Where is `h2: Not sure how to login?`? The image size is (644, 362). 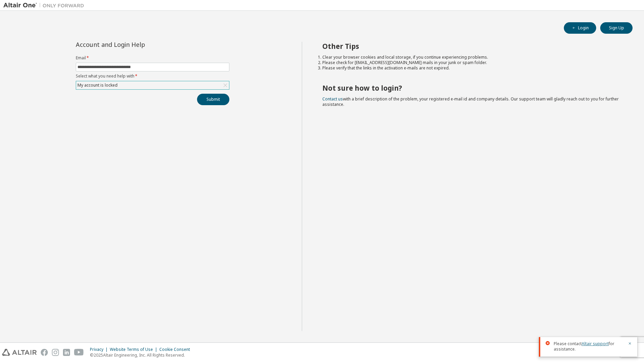 h2: Not sure how to login? is located at coordinates (471, 88).